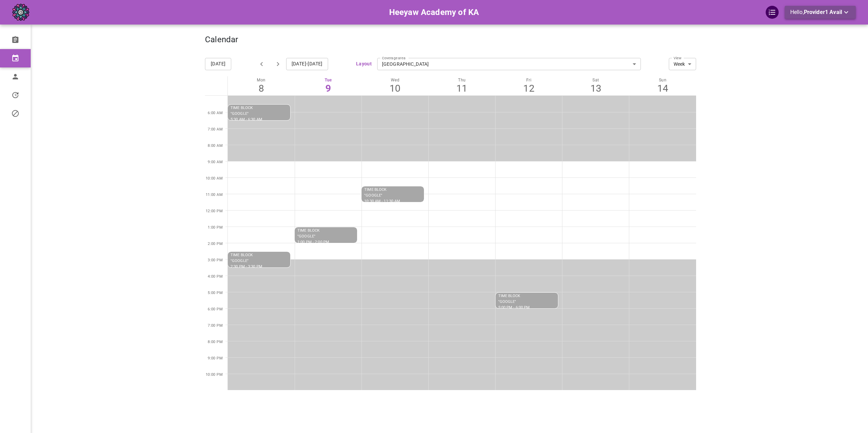 This screenshot has height=433, width=868. I want to click on h4: Calendar, so click(221, 40).